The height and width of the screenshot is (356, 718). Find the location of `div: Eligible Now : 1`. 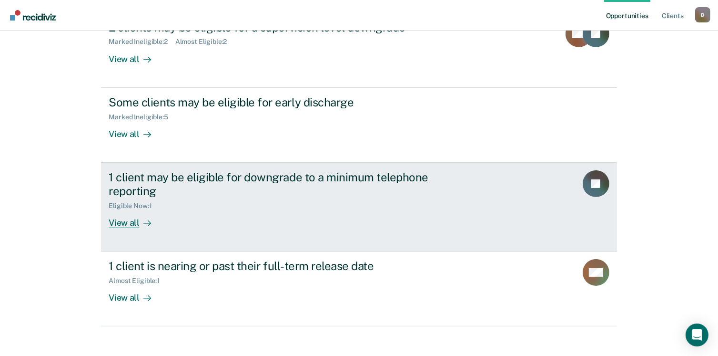

div: Eligible Now : 1 is located at coordinates (134, 205).